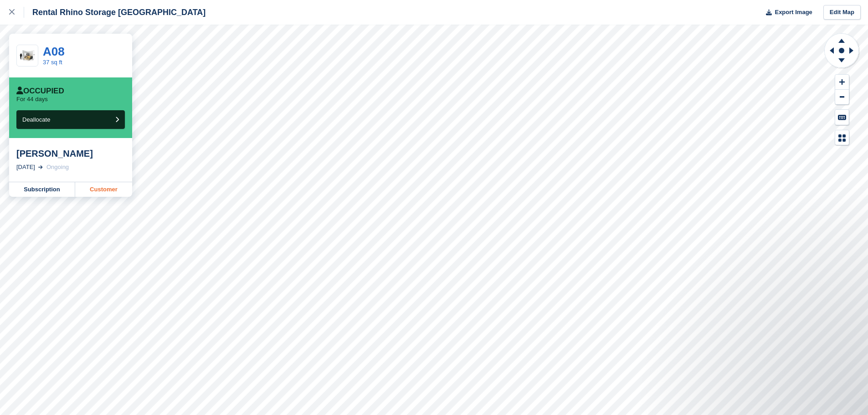 The image size is (868, 415). Describe the element at coordinates (842, 12) in the screenshot. I see `a: Edit Map` at that location.